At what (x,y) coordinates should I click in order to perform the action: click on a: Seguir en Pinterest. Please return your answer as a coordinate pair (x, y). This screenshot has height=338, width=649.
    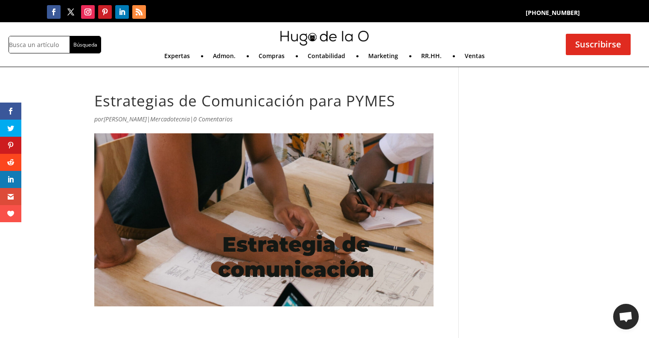
    Looking at the image, I should click on (105, 12).